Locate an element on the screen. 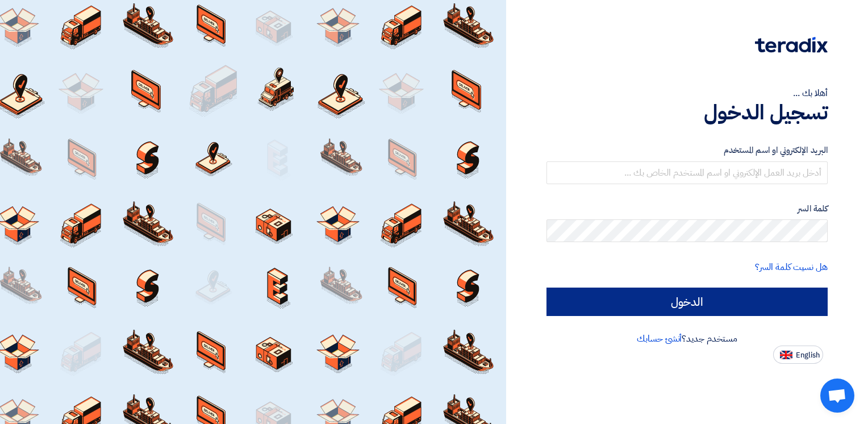  h1: تسجيل الدخول is located at coordinates (687, 112).